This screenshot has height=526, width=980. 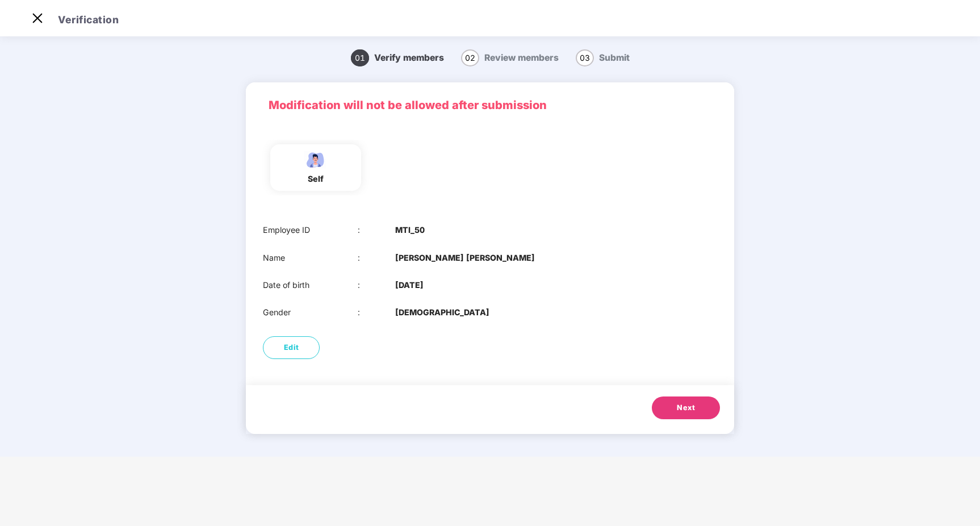 What do you see at coordinates (291, 348) in the screenshot?
I see `button: Edit` at bounding box center [291, 348].